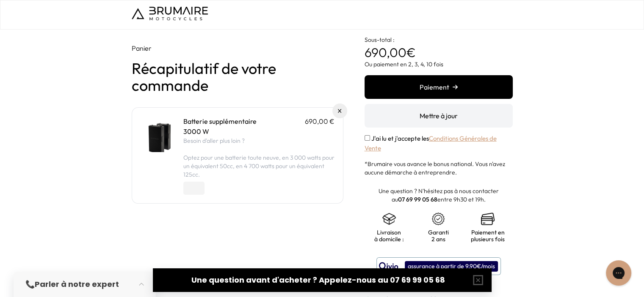  Describe the element at coordinates (418, 199) in the screenshot. I see `a: 07 69 99 05 68` at that location.